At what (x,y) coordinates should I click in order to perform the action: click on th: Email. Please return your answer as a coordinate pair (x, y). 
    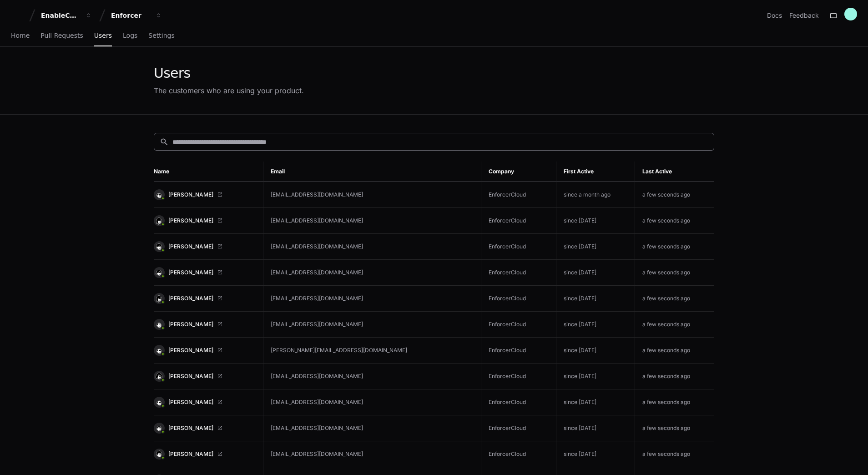
    Looking at the image, I should click on (372, 172).